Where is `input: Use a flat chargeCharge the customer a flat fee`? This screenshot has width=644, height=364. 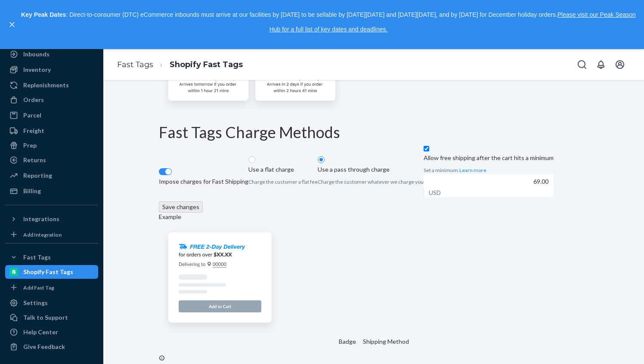
input: Use a flat chargeCharge the customer a flat fee is located at coordinates (252, 160).